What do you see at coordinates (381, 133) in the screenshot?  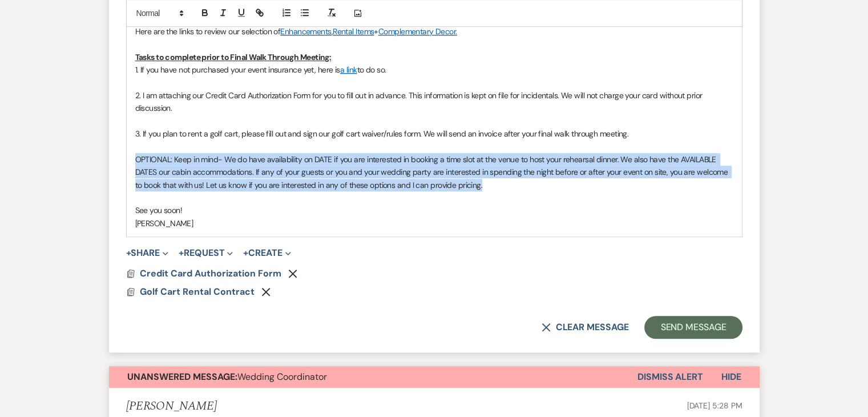 I see `span: 3. If you plan to rent a golf cart, please fill out and sign our golf cart waiver/rules form. We ...` at bounding box center [381, 133].